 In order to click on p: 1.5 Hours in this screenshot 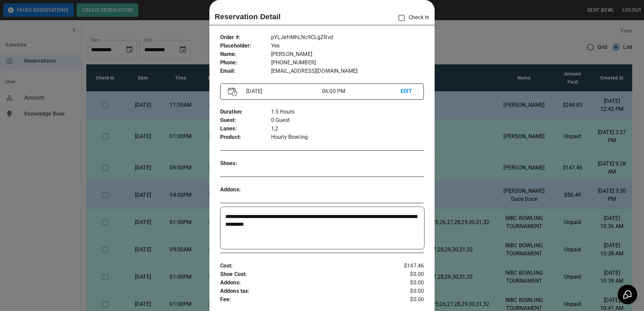, I will do `click(347, 112)`.